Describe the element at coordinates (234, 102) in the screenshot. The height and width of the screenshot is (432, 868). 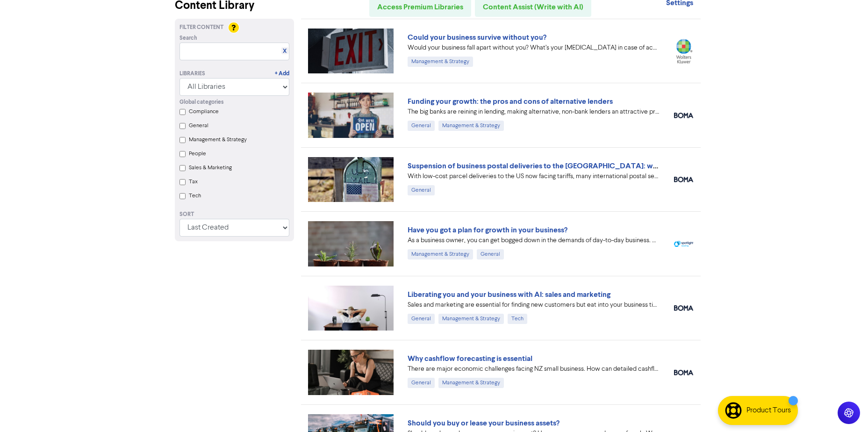
I see `div: Global categories` at that location.